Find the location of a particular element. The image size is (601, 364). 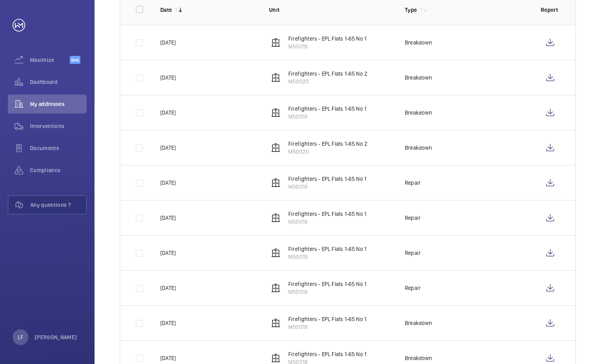

p: Report is located at coordinates (550, 10).